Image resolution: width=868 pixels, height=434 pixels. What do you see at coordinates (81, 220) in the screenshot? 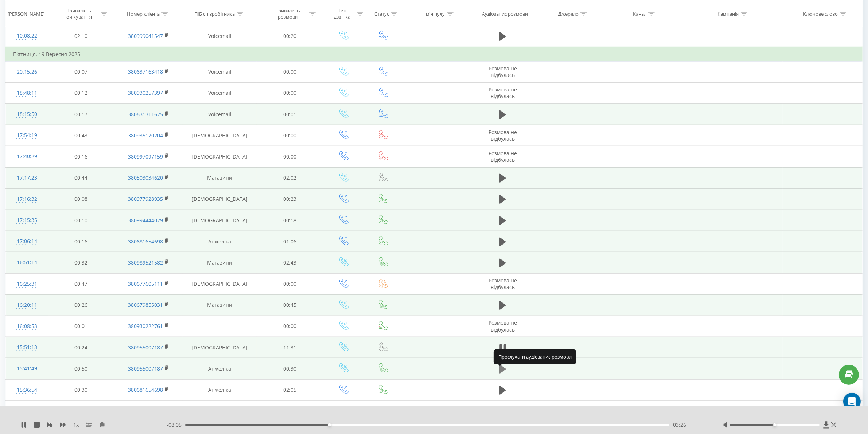
I see `td: 00:10` at bounding box center [81, 220].